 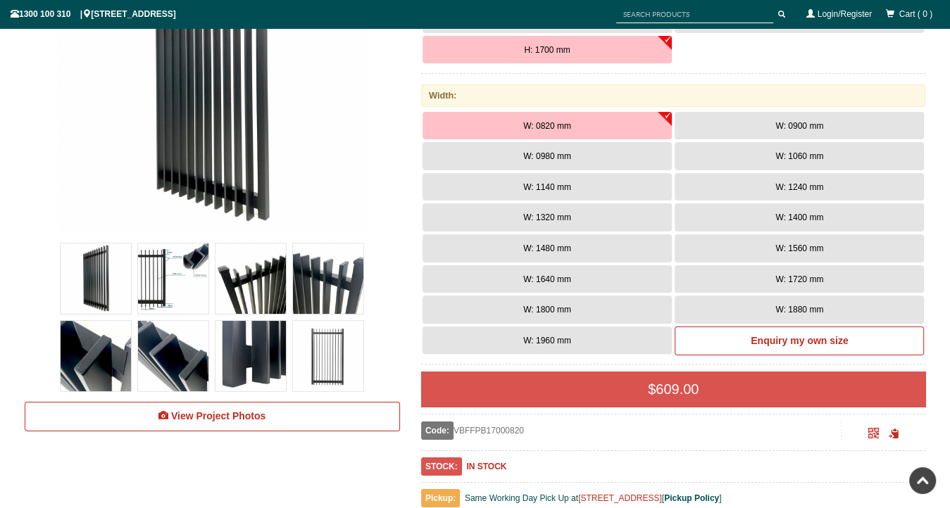 I want to click on span: Pickup:, so click(x=440, y=498).